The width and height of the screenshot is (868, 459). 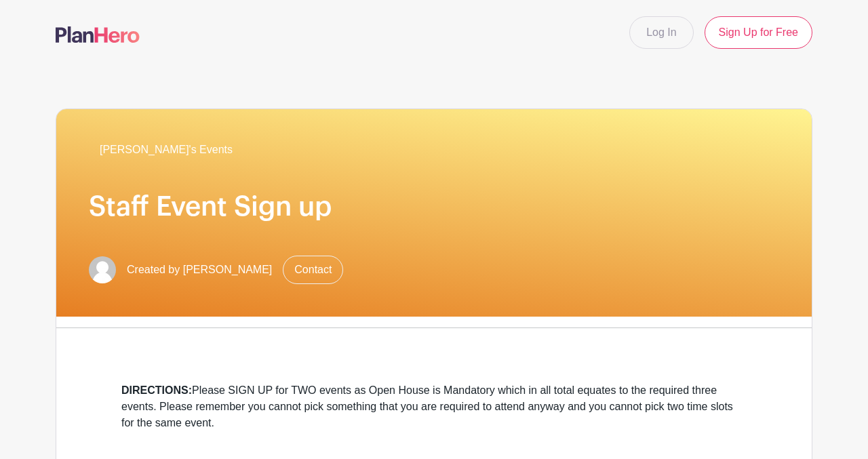 I want to click on img: logo-507f7623f17ff9eddc593b1ce0a138ce2505c220e1c5a4e2b4648c50719b7d32.svg, so click(x=97, y=35).